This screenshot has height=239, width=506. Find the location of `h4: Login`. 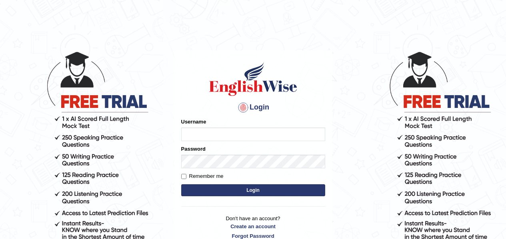

h4: Login is located at coordinates (253, 108).